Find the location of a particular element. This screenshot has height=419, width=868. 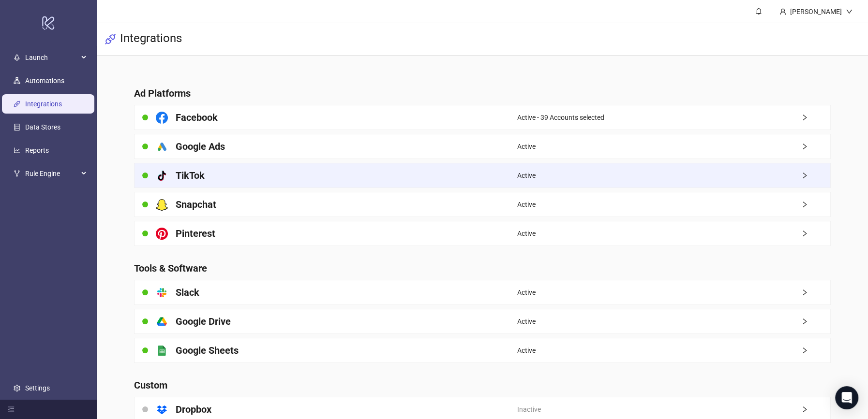

a: SnapchatActiveright is located at coordinates (482, 205).